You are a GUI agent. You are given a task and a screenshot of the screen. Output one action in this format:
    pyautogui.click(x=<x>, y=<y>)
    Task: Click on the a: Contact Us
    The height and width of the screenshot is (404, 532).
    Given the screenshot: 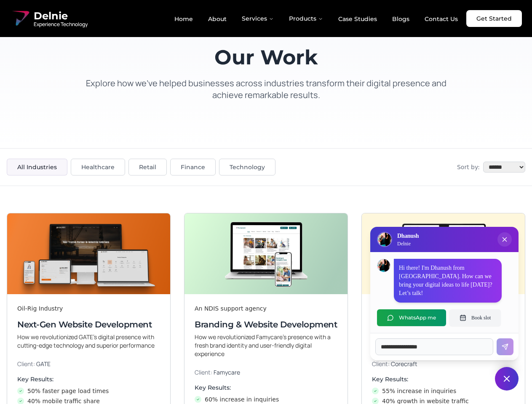 What is the action you would take?
    pyautogui.click(x=441, y=19)
    